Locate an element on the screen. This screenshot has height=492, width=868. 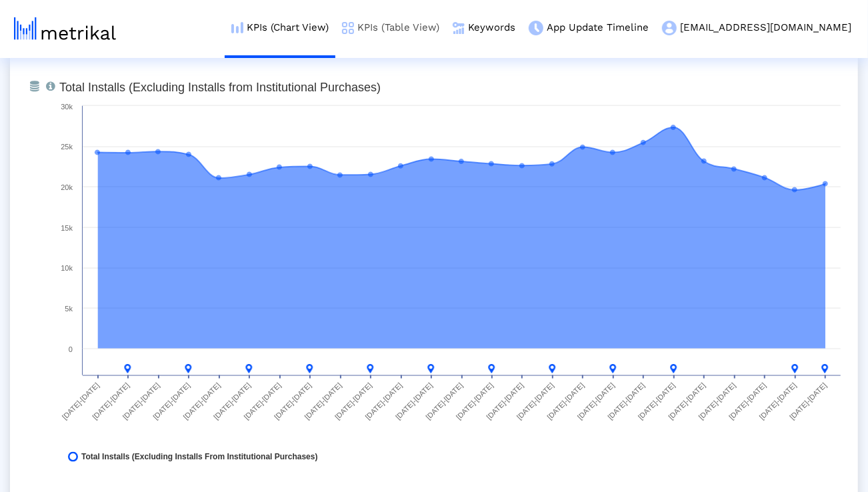
span: Total Installs (Excluding Installs From Institutional Purchases) is located at coordinates (199, 456).